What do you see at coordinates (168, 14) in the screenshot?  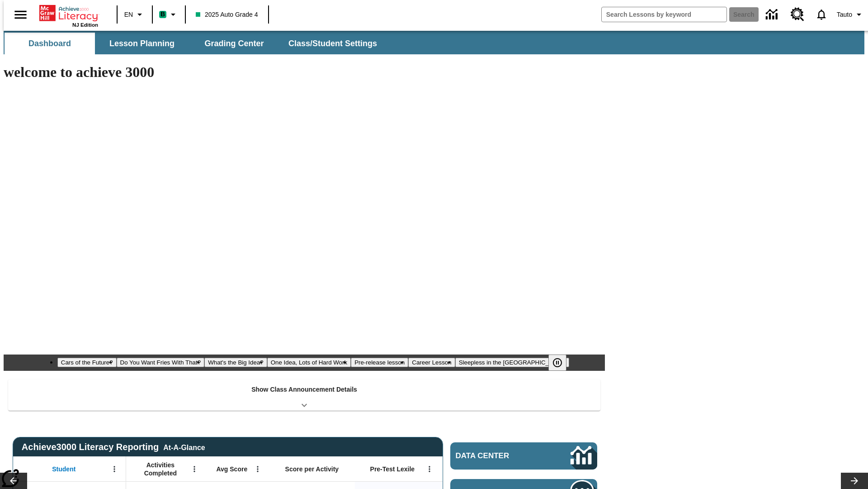 I see `button: Boost Class color is mint green. Change class color` at bounding box center [168, 14].